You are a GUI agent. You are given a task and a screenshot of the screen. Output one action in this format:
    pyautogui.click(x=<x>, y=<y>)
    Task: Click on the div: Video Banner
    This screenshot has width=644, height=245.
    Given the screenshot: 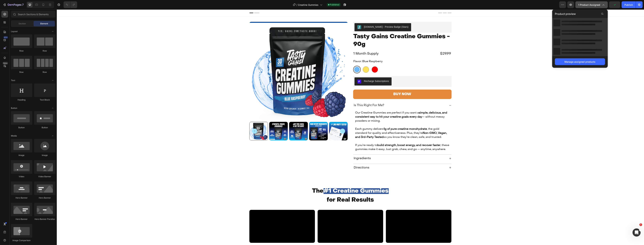 What is the action you would take?
    pyautogui.click(x=45, y=176)
    